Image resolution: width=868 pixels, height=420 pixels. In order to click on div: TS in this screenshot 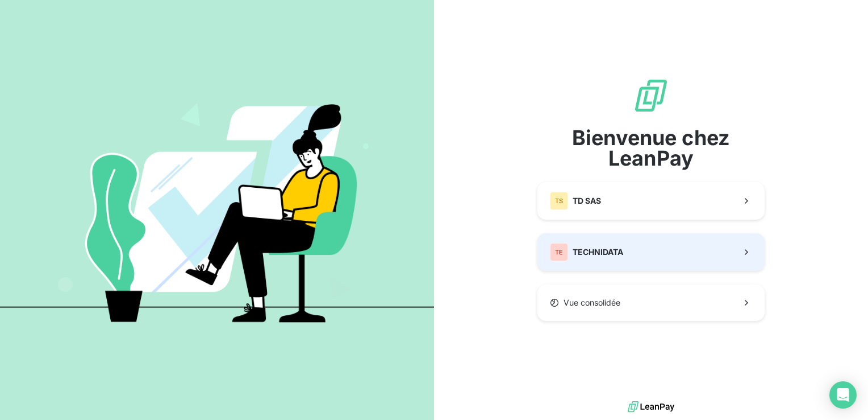, I will do `click(559, 201)`.